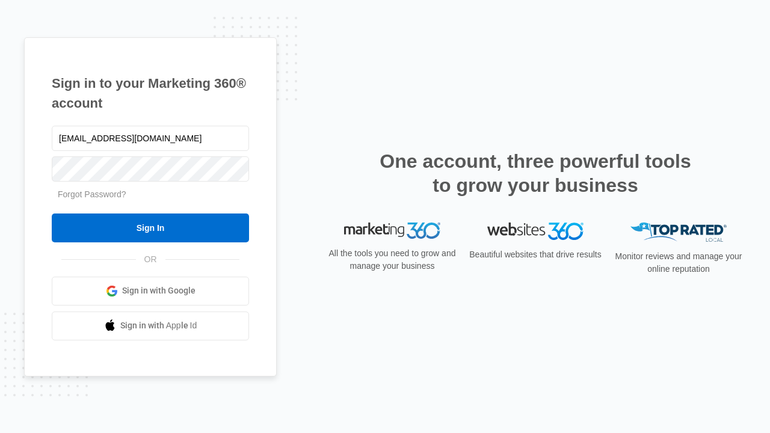  What do you see at coordinates (150, 326) in the screenshot?
I see `a: Sign in with Apple Id` at bounding box center [150, 326].